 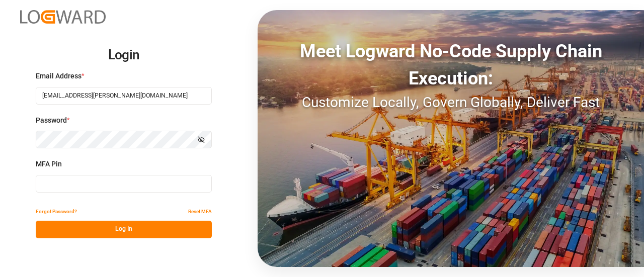 I want to click on span: MFA Pin, so click(x=49, y=164).